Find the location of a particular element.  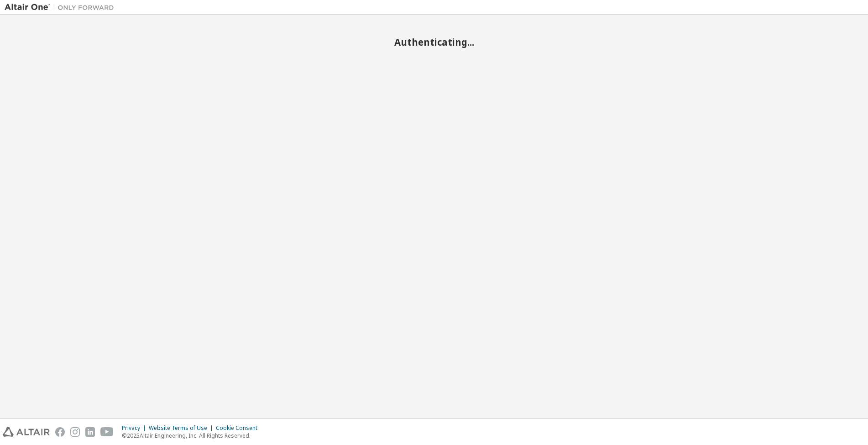

img: youtube.svg is located at coordinates (107, 431).